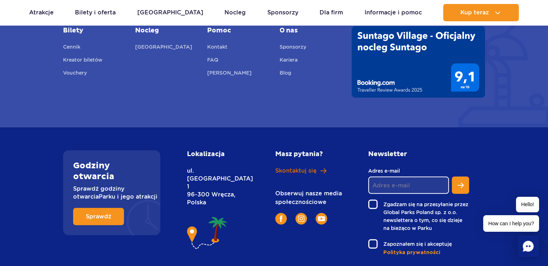 The image size is (548, 266). I want to click on a: Dla firm, so click(331, 13).